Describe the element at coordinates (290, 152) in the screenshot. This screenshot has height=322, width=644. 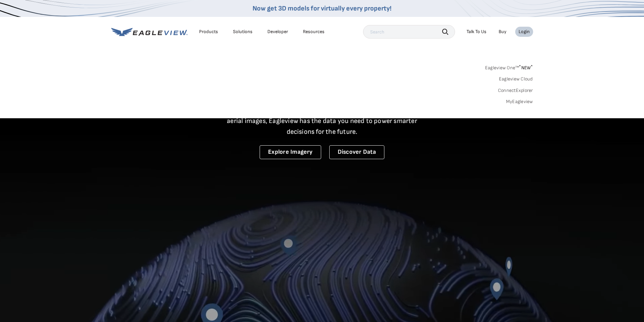
I see `a: Explore Imagery` at that location.